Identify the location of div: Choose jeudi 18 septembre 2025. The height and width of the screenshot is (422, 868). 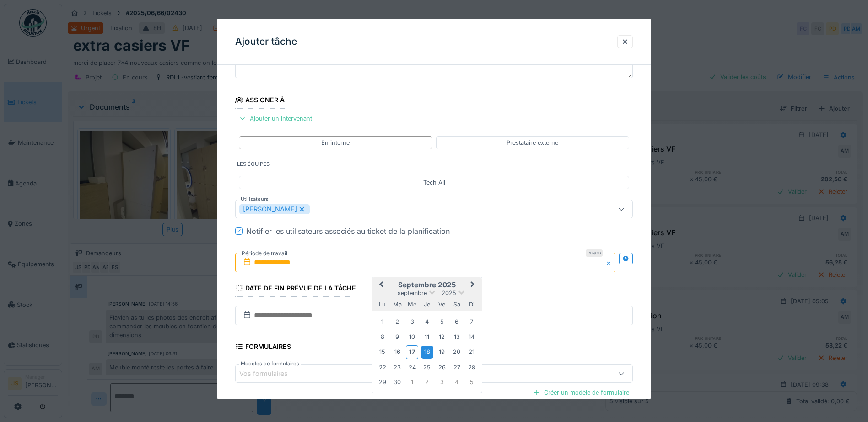
(426, 352).